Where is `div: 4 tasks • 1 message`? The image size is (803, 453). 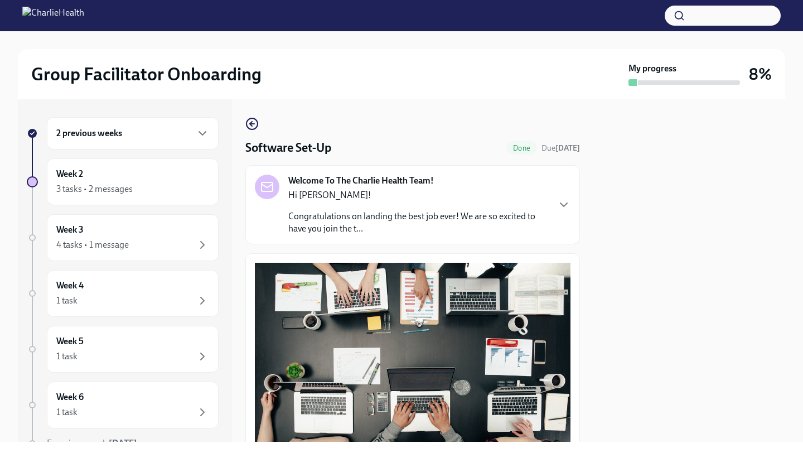
div: 4 tasks • 1 message is located at coordinates (93, 245).